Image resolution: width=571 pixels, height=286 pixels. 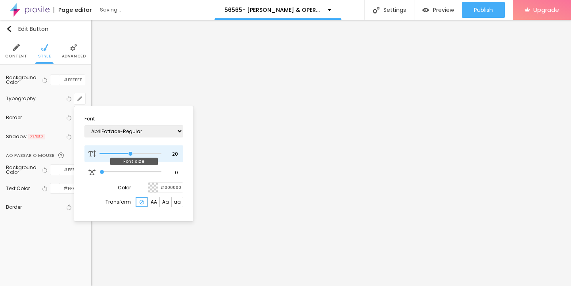 What do you see at coordinates (92, 154) in the screenshot?
I see `img: Icon Font Size` at bounding box center [92, 154].